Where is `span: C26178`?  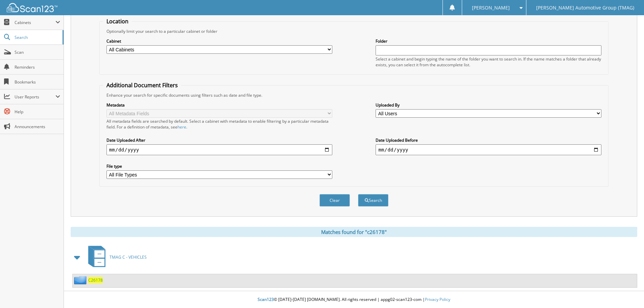
span: C26178 is located at coordinates (95, 280).